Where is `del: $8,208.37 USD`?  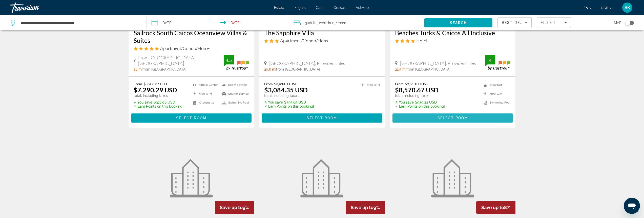
del: $8,208.37 USD is located at coordinates (155, 84).